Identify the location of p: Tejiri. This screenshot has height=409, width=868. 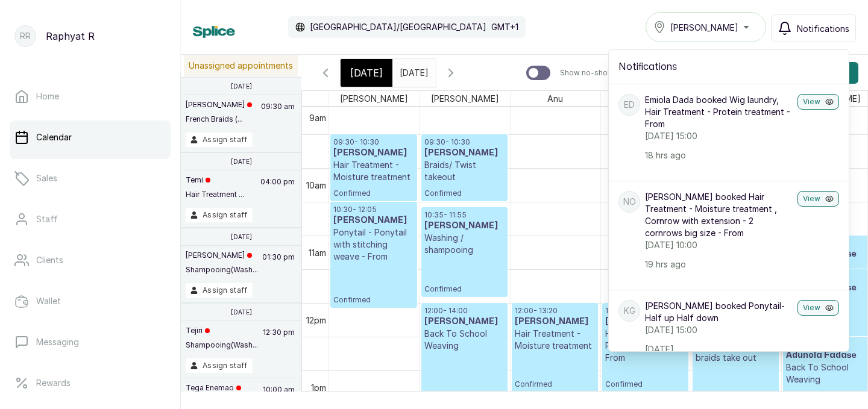
(222, 331).